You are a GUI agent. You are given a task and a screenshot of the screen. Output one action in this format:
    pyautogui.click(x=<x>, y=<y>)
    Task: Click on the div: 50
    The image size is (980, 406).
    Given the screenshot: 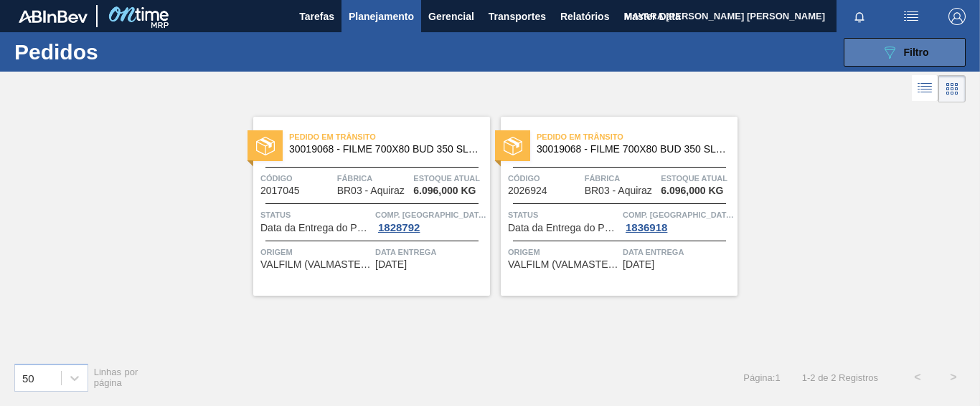 What is the action you would take?
    pyautogui.click(x=28, y=378)
    